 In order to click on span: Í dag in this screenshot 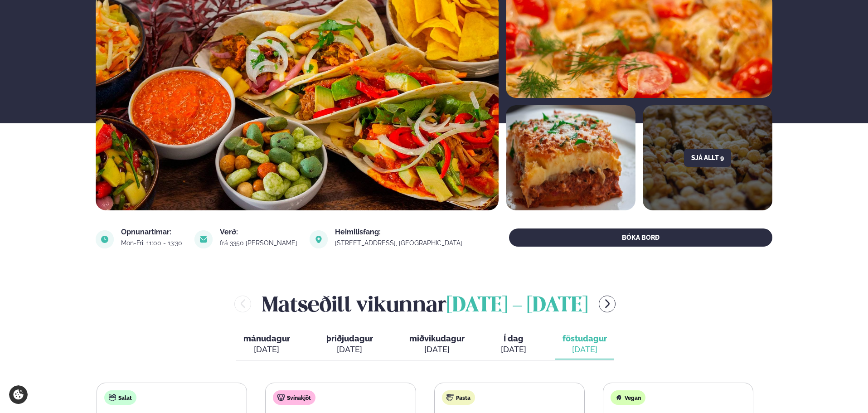, I will do `click(513, 339)`.